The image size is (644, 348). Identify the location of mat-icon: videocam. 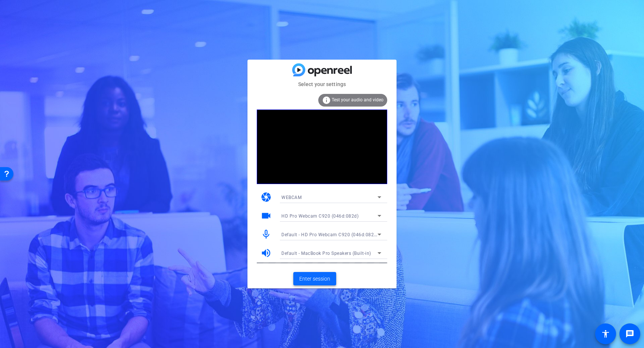
(266, 216).